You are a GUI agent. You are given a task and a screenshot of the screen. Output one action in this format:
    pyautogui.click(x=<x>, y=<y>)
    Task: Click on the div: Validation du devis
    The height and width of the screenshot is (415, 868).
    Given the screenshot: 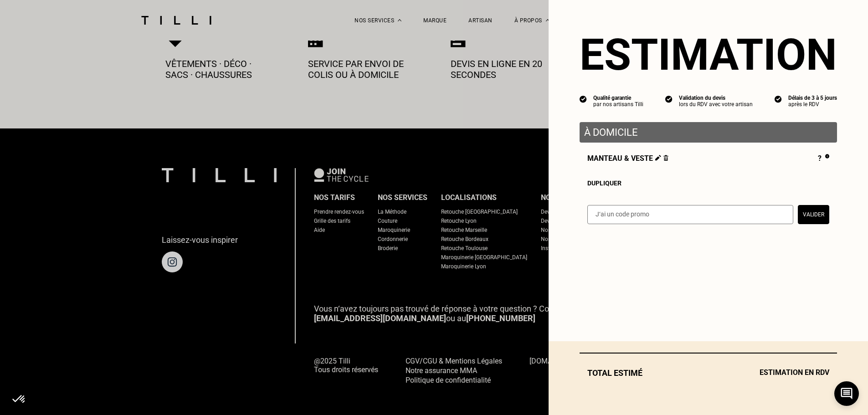 What is the action you would take?
    pyautogui.click(x=716, y=98)
    